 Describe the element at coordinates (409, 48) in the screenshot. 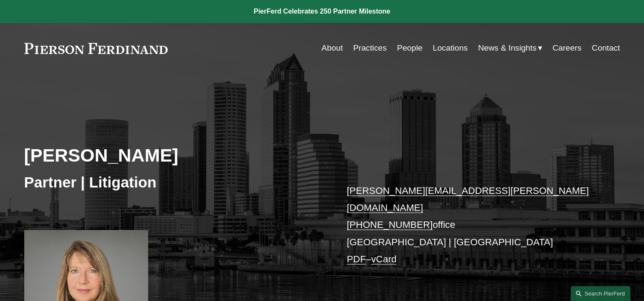

I see `a: People` at that location.